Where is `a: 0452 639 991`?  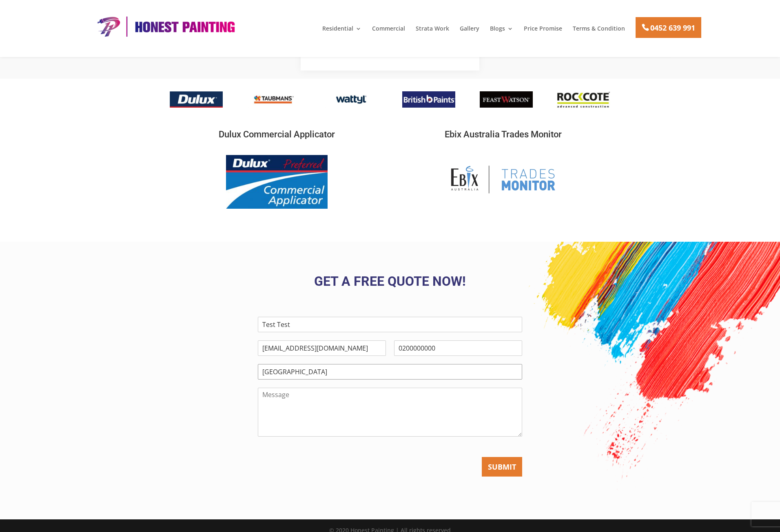 a: 0452 639 991 is located at coordinates (668, 27).